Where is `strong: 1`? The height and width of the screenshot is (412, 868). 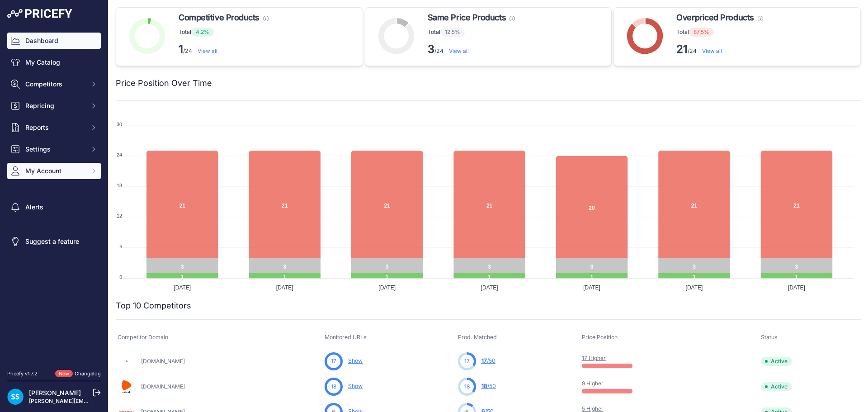 strong: 1 is located at coordinates (181, 49).